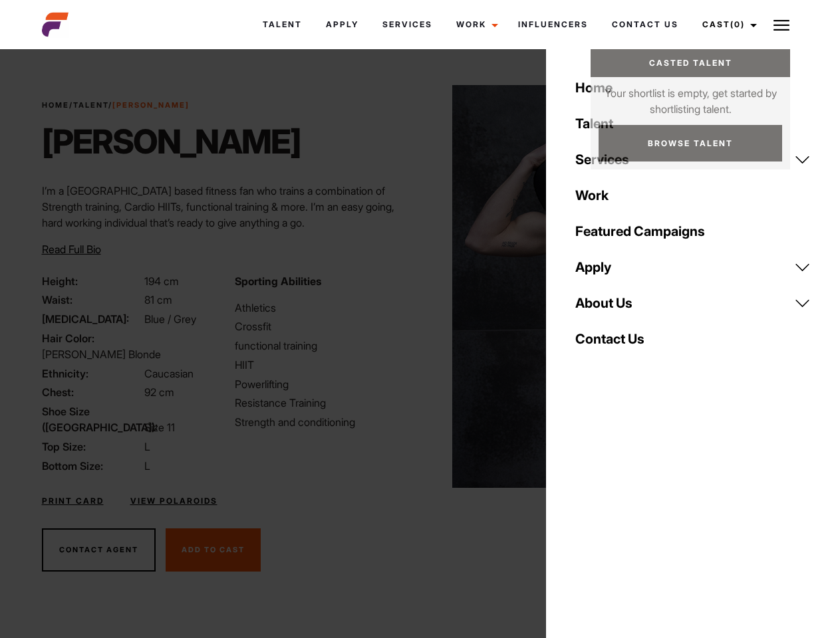 The height and width of the screenshot is (638, 840). Describe the element at coordinates (71, 249) in the screenshot. I see `span: Read Full Bio` at that location.